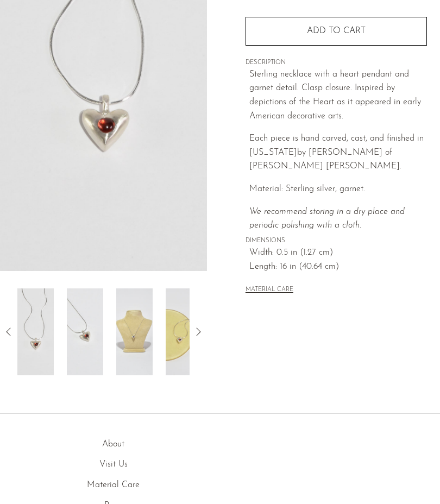 The height and width of the screenshot is (504, 440). What do you see at coordinates (114, 464) in the screenshot?
I see `a: Visit Us` at bounding box center [114, 464].